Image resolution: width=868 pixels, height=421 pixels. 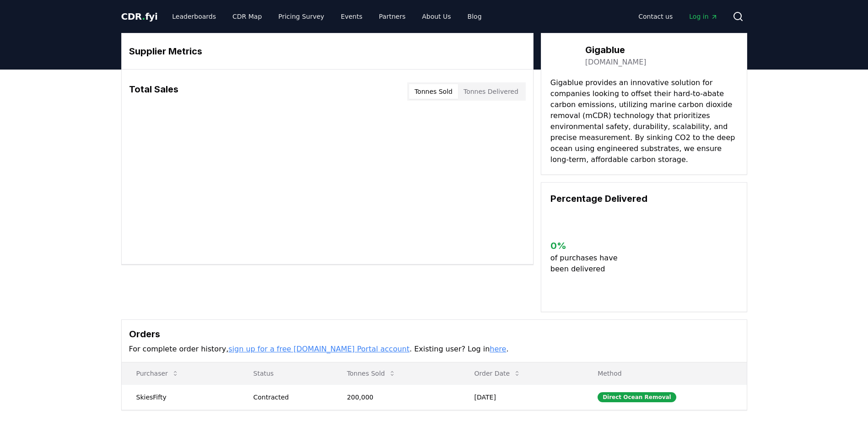 What do you see at coordinates (655, 17) in the screenshot?
I see `a: Contact us` at bounding box center [655, 17].